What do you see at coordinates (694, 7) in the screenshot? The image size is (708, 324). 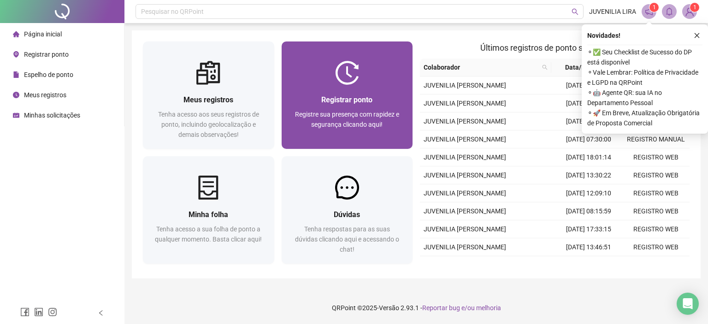 I see `sup: Atualize o seu contato no menu Meus Dados` at bounding box center [694, 7].